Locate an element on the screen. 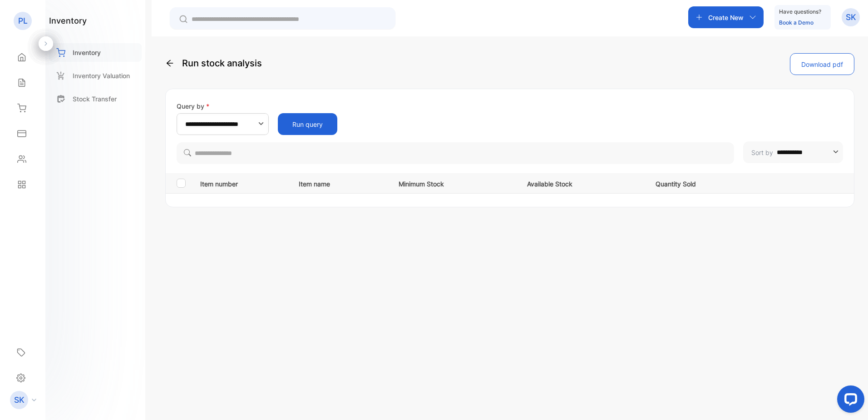 The height and width of the screenshot is (420, 868). p: Run stock analysis is located at coordinates (214, 63).